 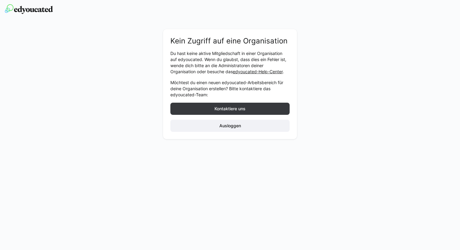 What do you see at coordinates (230, 126) in the screenshot?
I see `button: Ausloggen` at bounding box center [230, 126].